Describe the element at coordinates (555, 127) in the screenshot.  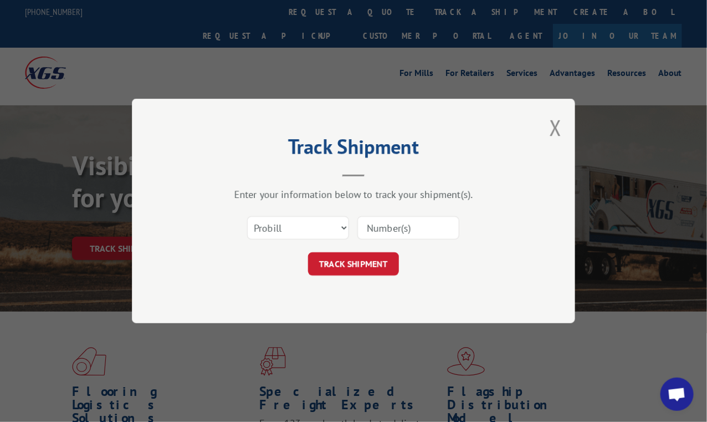
I see `button: Close modal` at that location.